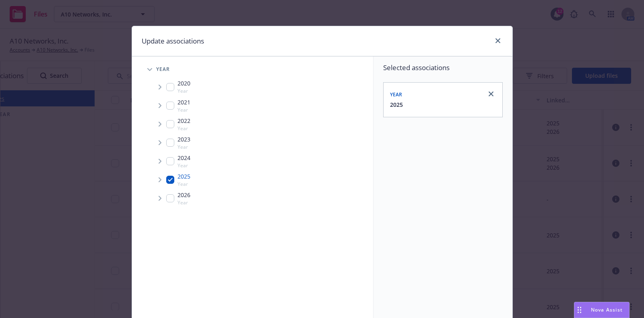 The height and width of the screenshot is (318, 644). I want to click on span: 2023, so click(184, 139).